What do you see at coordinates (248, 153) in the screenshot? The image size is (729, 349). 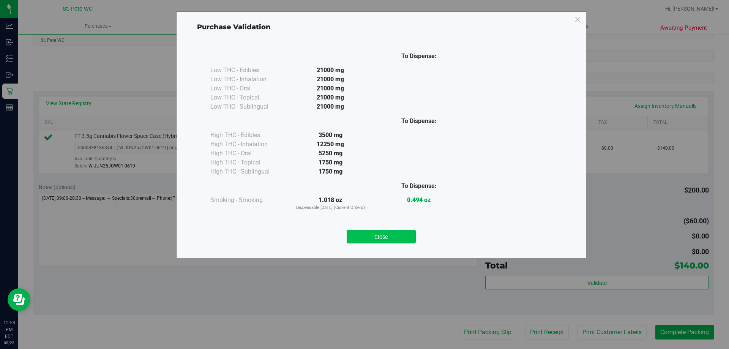 I see `div: High THC - Oral` at bounding box center [248, 153].